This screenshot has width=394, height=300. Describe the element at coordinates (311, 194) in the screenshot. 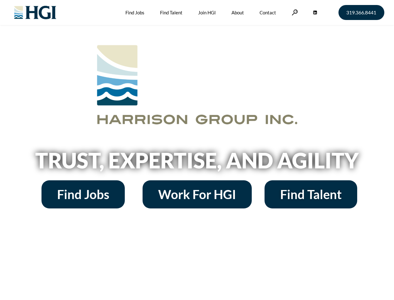

I see `span: Find Talent` at that location.